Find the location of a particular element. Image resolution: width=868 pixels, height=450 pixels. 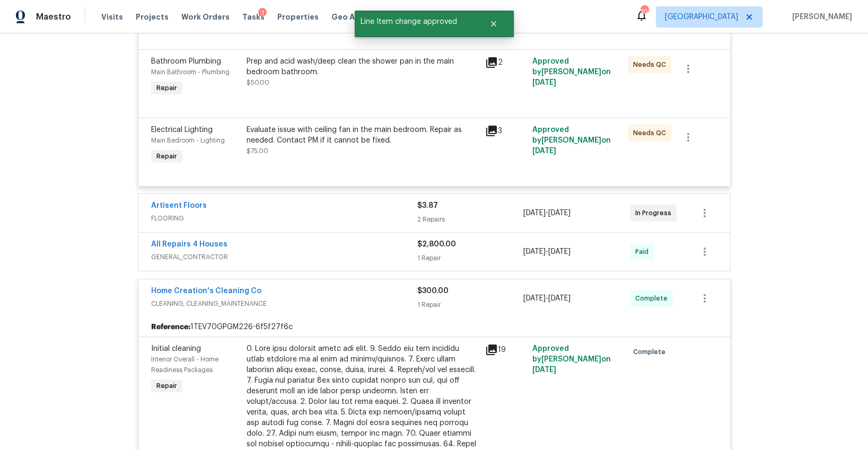

div: 1TEV70GPGM226-6f5f27f6c is located at coordinates (434, 327).